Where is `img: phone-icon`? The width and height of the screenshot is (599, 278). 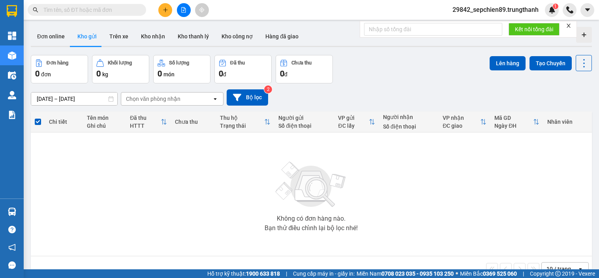 img: phone-icon is located at coordinates (570, 10).